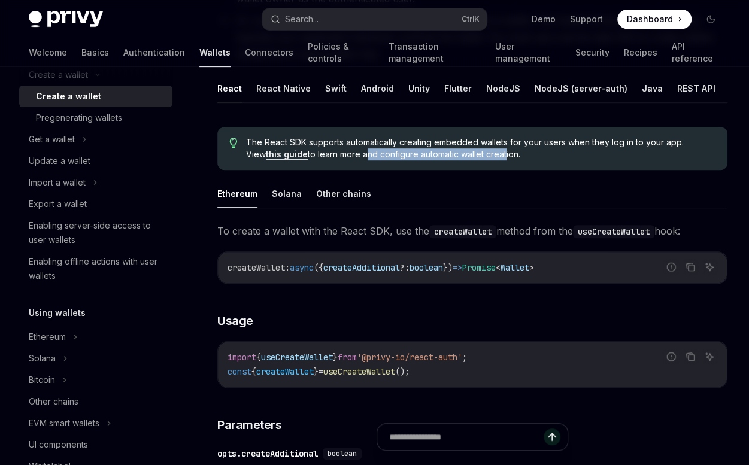 This screenshot has width=749, height=465. Describe the element at coordinates (515, 267) in the screenshot. I see `span: Wallet` at that location.